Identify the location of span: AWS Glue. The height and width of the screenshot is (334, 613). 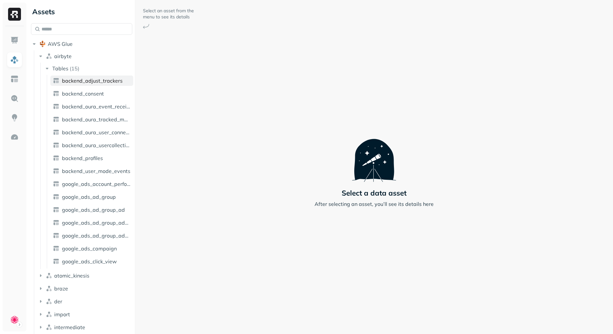
(60, 44).